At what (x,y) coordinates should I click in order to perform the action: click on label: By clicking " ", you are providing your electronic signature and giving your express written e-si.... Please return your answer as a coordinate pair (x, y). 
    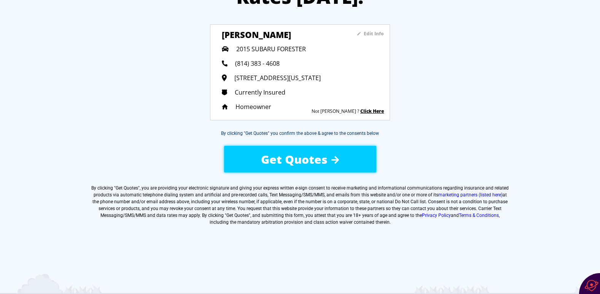
    Looking at the image, I should click on (300, 205).